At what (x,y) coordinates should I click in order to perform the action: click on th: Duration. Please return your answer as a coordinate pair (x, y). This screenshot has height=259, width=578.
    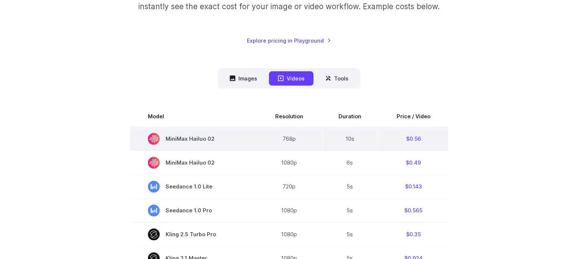
    Looking at the image, I should click on (350, 117).